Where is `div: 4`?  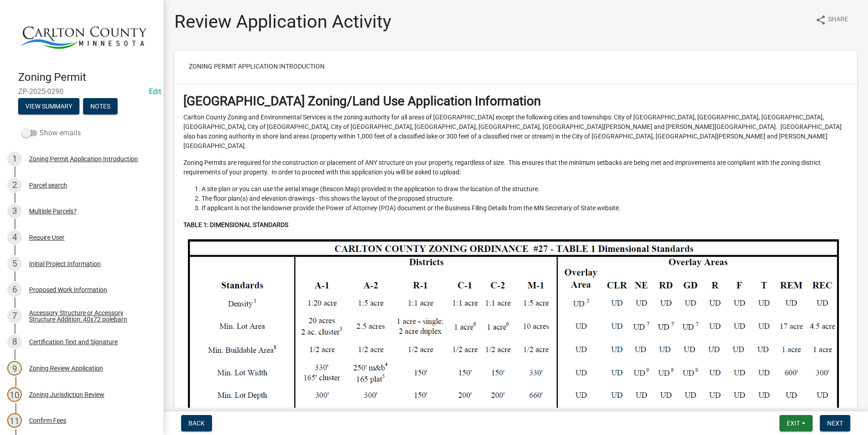
div: 4 is located at coordinates (14, 237).